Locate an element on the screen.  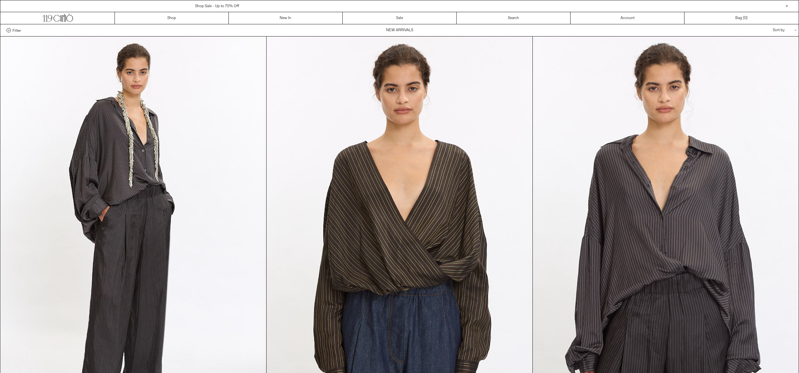
a: New In is located at coordinates (285, 18).